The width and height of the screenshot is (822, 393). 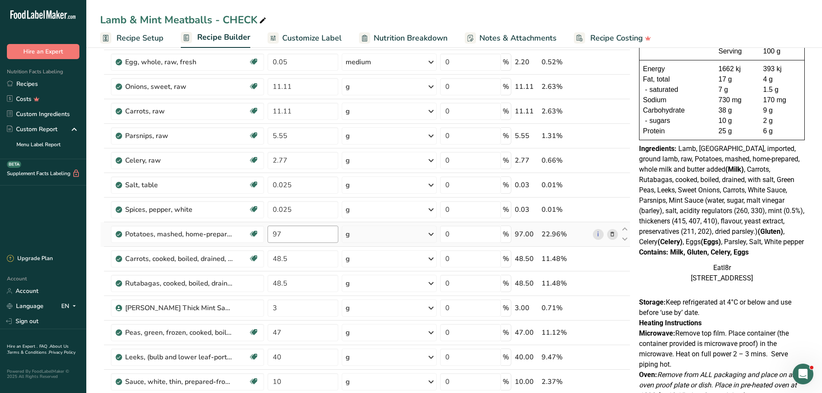 I want to click on div: 170 mg, so click(x=782, y=100).